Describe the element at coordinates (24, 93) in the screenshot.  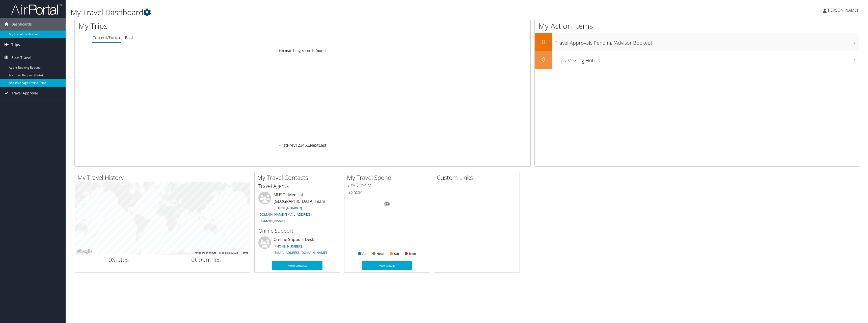
I see `span: Travel Approval` at that location.